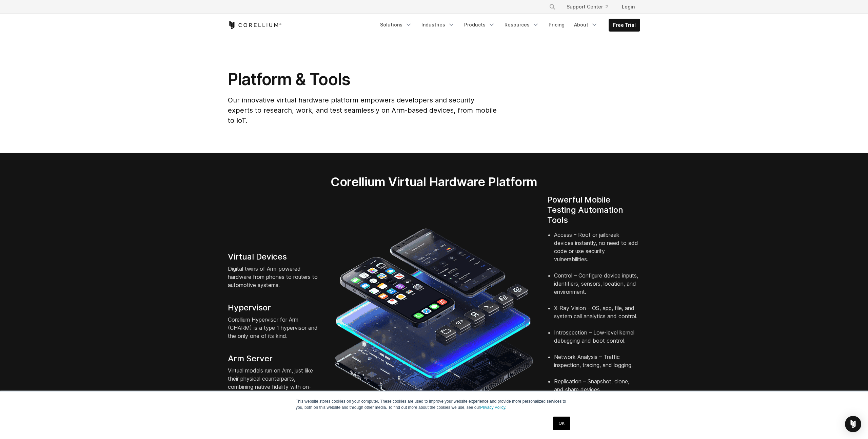  I want to click on h4: Powerful Mobile Testing Automation Tools, so click(594, 209).